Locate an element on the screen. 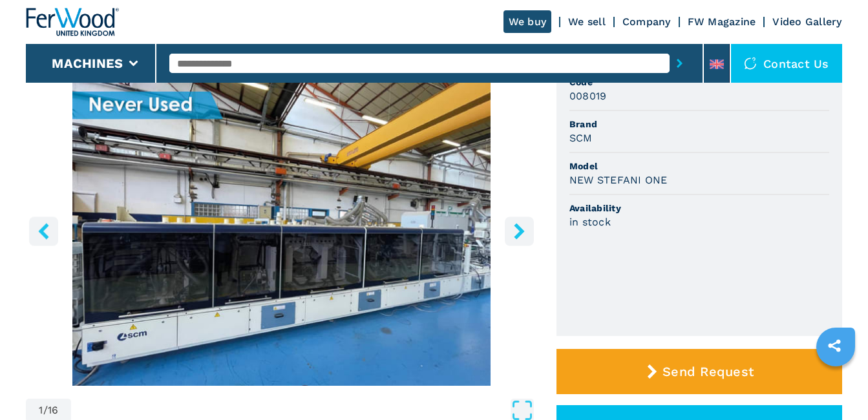  button: submit-button is located at coordinates (679, 64).